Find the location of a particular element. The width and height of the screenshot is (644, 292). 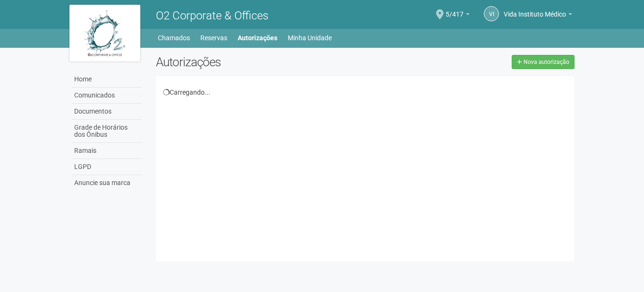

a: Anuncie sua marca is located at coordinates (107, 183).